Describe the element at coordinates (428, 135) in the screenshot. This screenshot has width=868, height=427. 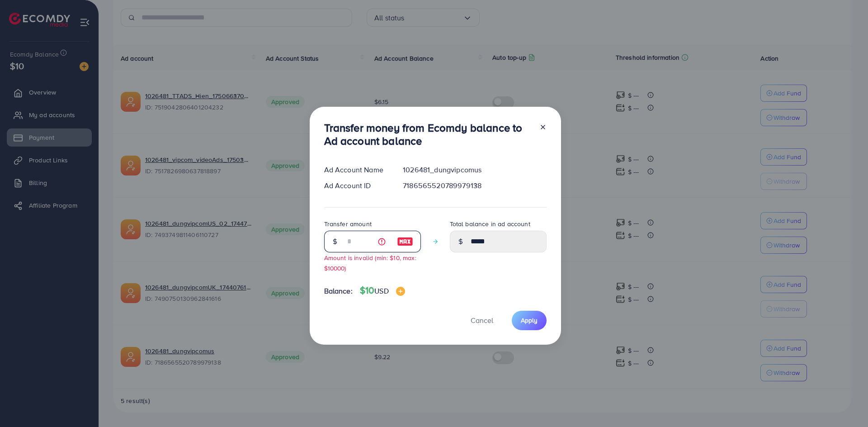
I see `h3: Transfer money from Ecomdy balance to Ad account balance` at that location.